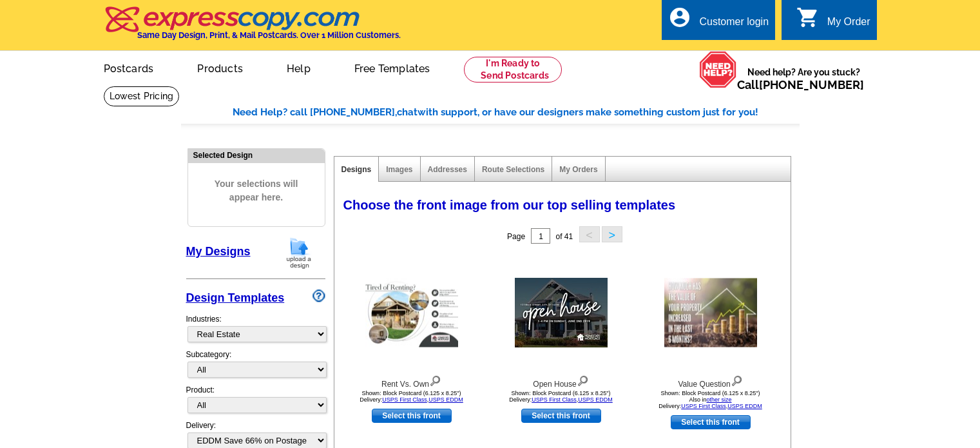 Image resolution: width=980 pixels, height=448 pixels. What do you see at coordinates (236, 298) in the screenshot?
I see `a: Design Templates` at bounding box center [236, 298].